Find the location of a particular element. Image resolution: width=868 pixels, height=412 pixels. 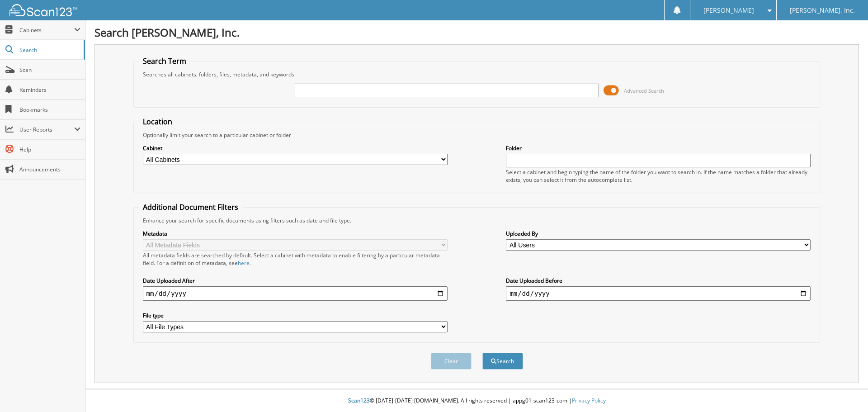

div: Select a cabinet and begin typing the name of the folder you want to search in. If the name match... is located at coordinates (658, 176).